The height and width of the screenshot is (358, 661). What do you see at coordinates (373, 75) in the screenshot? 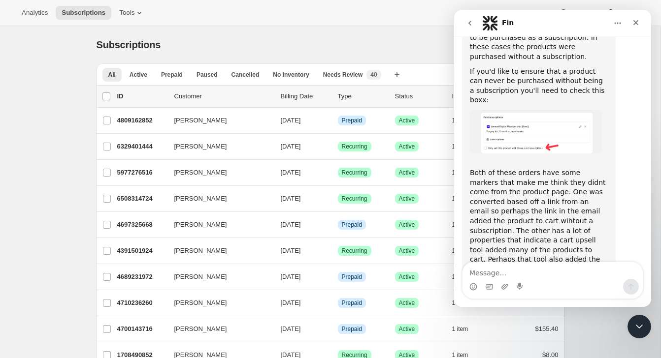
I see `span: 40` at bounding box center [373, 75].